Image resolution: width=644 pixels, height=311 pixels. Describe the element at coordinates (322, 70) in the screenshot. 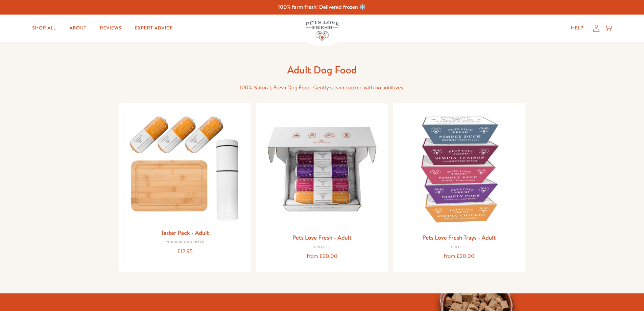

I see `h1: Adult Dog Food` at that location.